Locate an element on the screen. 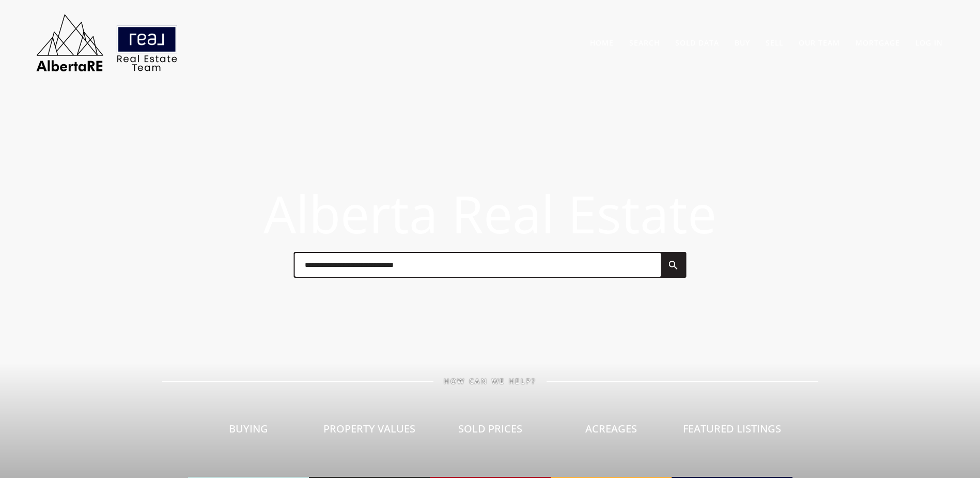 Image resolution: width=980 pixels, height=478 pixels. span: Buying is located at coordinates (249, 428).